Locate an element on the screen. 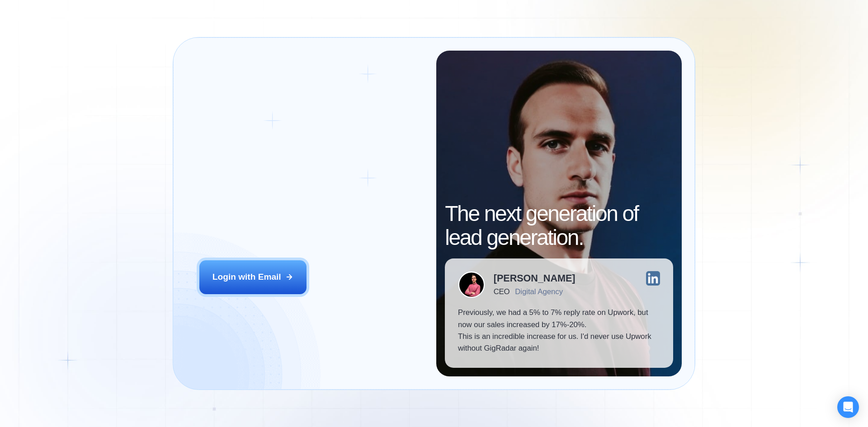  p: Previously, we had a 5% to 7% reply rate on Upwork, but now our sales increased by 17%-20%. This ... is located at coordinates (559, 331).